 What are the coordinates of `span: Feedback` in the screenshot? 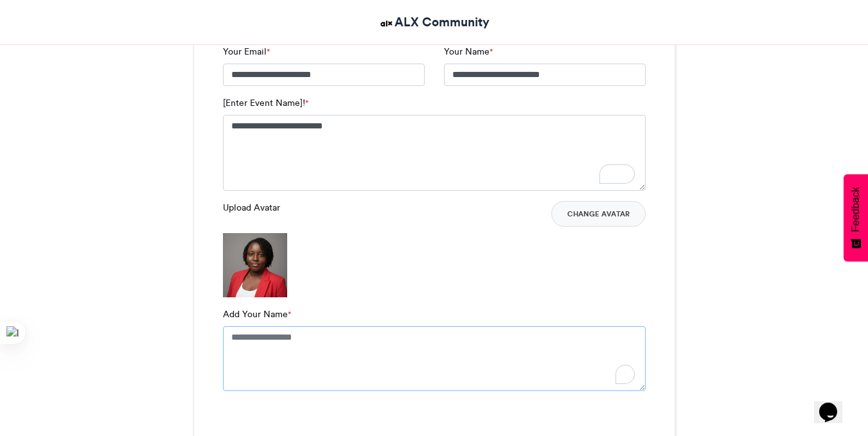 It's located at (856, 210).